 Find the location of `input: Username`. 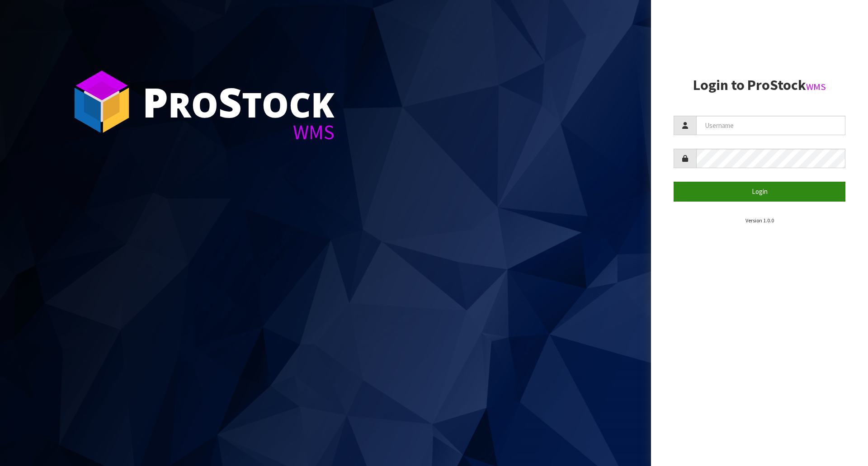

input: Username is located at coordinates (771, 125).